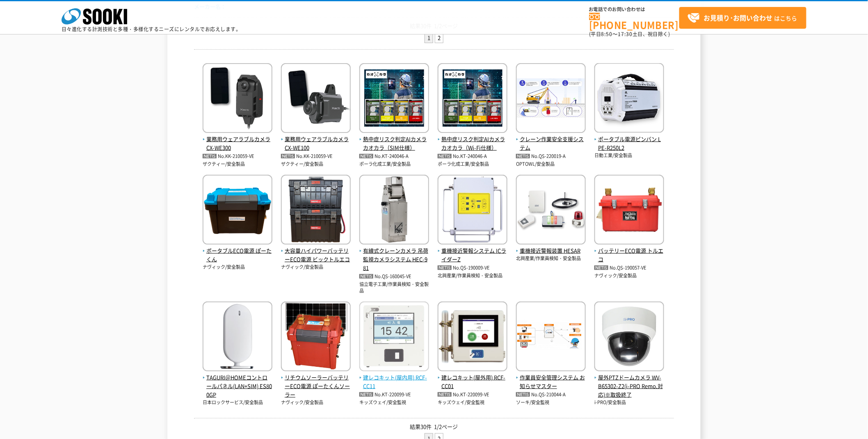 Image resolution: width=868 pixels, height=439 pixels. I want to click on p: No.QS-210044-A, so click(550, 395).